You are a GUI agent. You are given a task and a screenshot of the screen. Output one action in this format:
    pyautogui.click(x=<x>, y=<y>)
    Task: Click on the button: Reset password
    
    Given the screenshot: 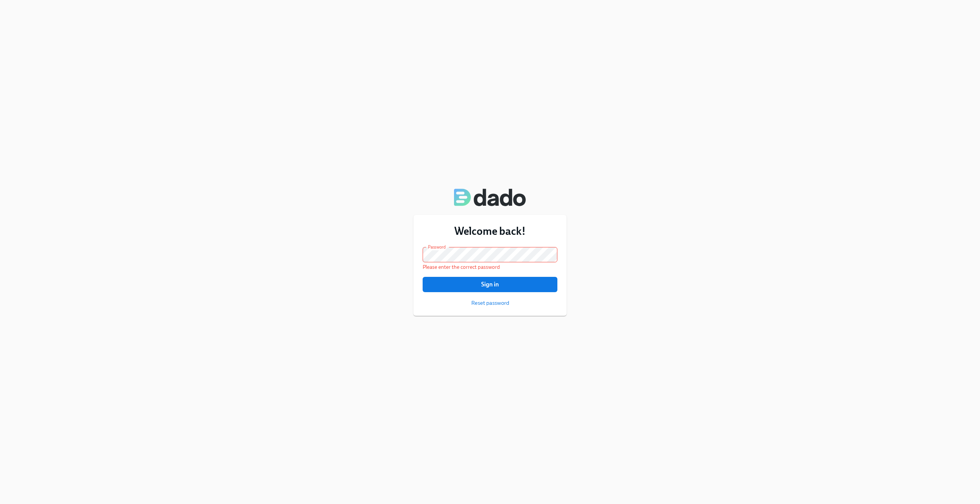 What is the action you would take?
    pyautogui.click(x=490, y=303)
    